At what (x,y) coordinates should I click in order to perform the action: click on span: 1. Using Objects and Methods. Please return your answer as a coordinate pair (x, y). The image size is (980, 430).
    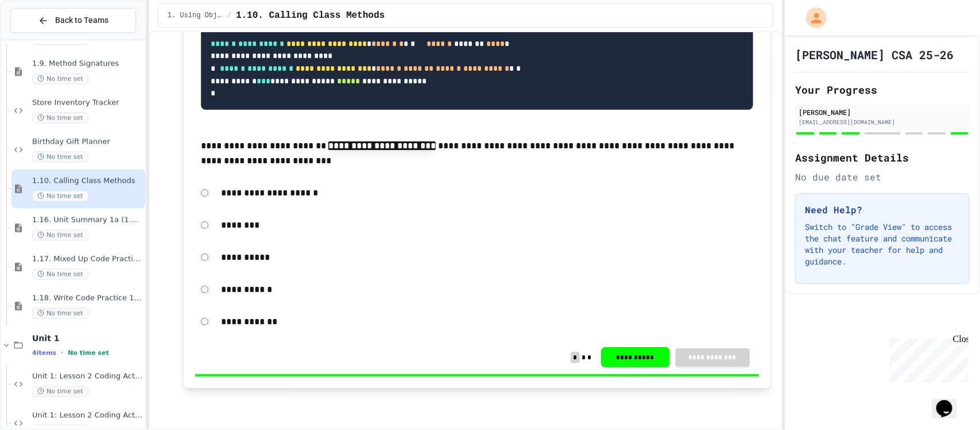
    Looking at the image, I should click on (196, 16).